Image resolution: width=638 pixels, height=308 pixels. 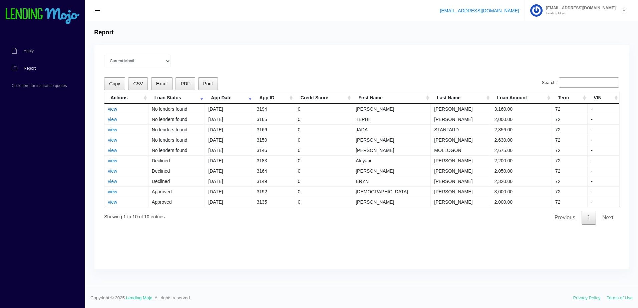 I want to click on button: Print, so click(x=208, y=84).